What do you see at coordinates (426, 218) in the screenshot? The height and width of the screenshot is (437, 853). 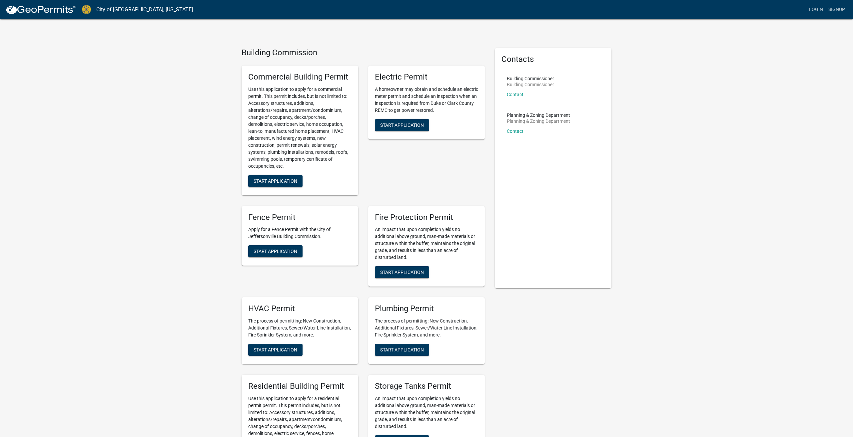 I see `h5: Fire Protection Permit` at bounding box center [426, 218].